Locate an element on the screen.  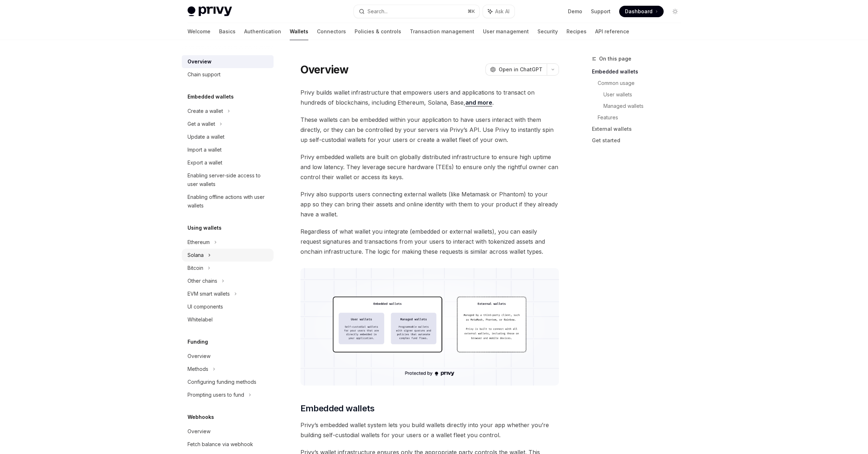
a: User wallets is located at coordinates (645, 95).